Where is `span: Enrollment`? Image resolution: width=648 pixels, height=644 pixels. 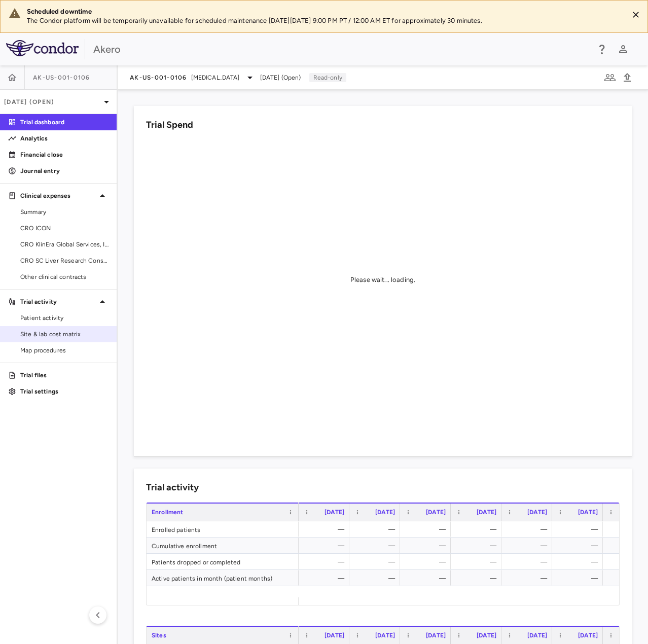
span: Enrollment is located at coordinates (167, 512).